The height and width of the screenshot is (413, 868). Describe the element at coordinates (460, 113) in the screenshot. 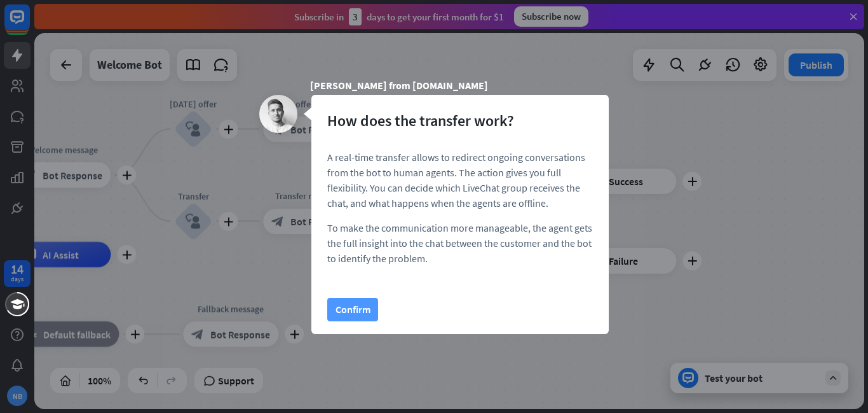

I see `div: How does the transfer work?` at that location.